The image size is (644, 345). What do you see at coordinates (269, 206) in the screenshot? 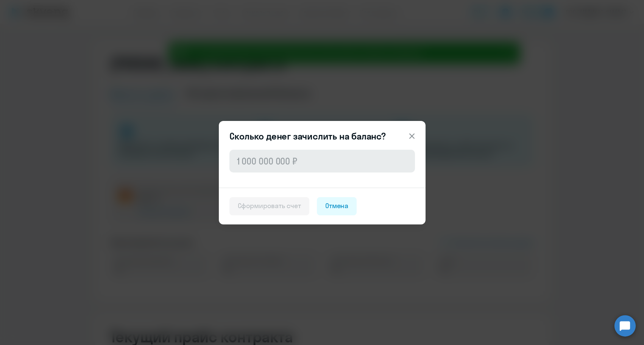
I see `div: Сформировать счет` at bounding box center [269, 206].